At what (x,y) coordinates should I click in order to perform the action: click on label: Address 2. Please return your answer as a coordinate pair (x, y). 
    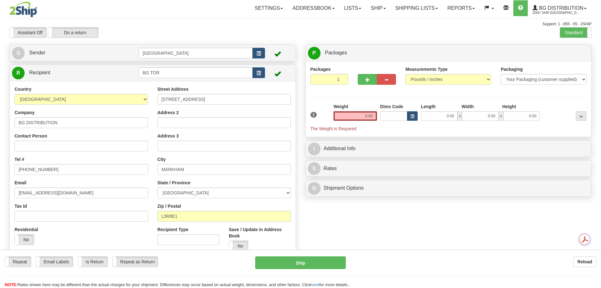
    Looking at the image, I should click on (168, 112).